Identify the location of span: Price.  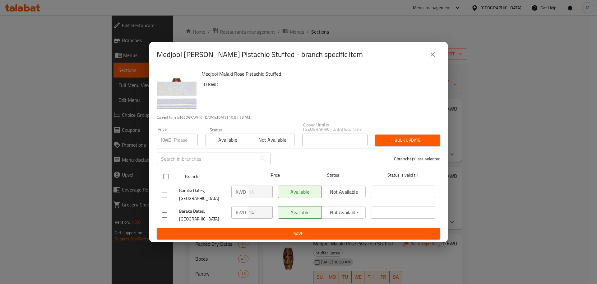
(275, 175).